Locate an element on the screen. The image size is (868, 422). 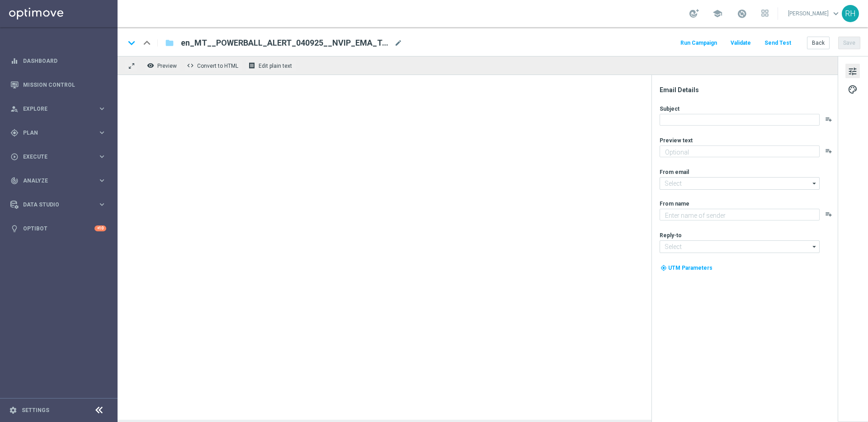
span: Analyze is located at coordinates (60, 181).